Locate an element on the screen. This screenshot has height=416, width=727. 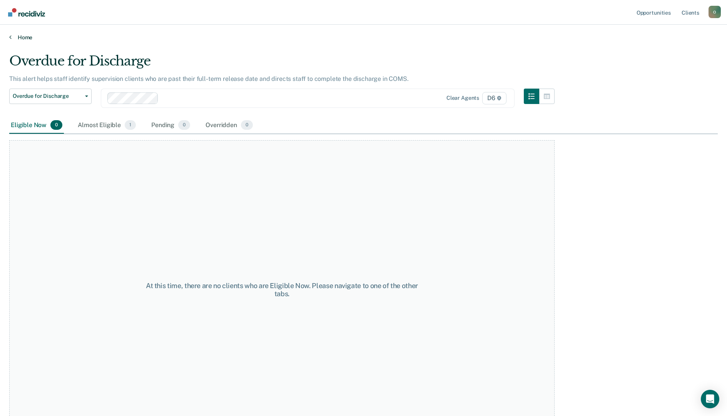
div: Pending0 is located at coordinates (171, 125).